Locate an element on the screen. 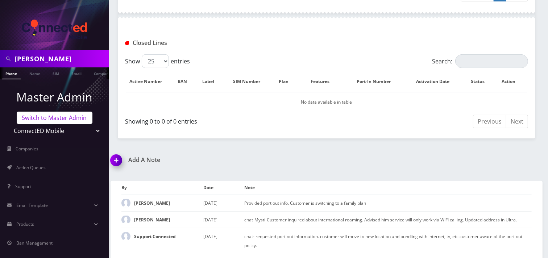 This screenshot has width=548, height=258. span: Email Template is located at coordinates (32, 205).